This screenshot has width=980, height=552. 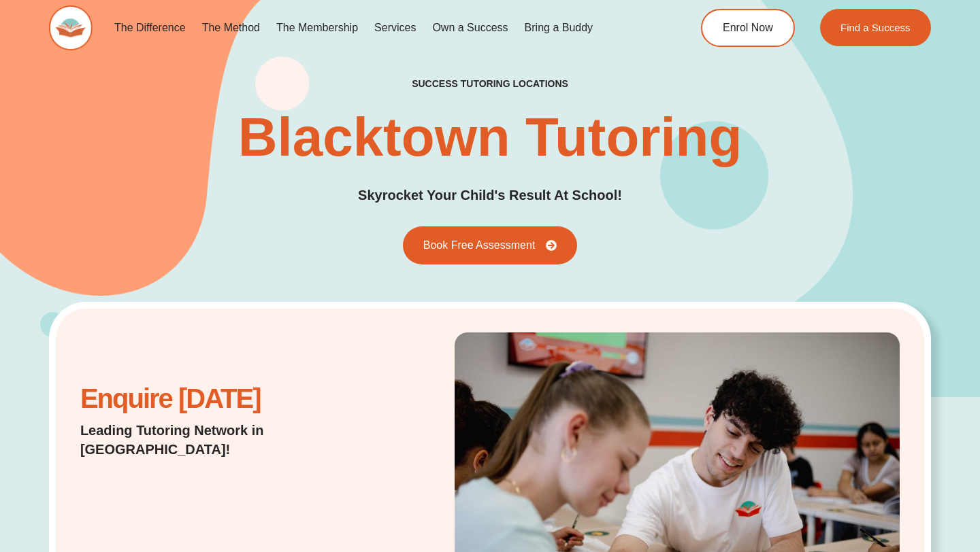 I want to click on h1: Blacktown Tutoring, so click(x=490, y=138).